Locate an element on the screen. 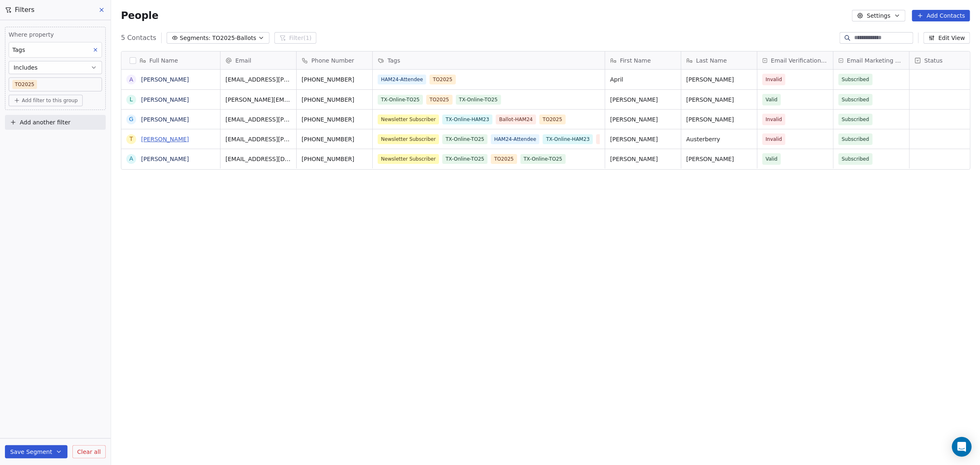 The image size is (980, 465). button: Settings is located at coordinates (878, 16).